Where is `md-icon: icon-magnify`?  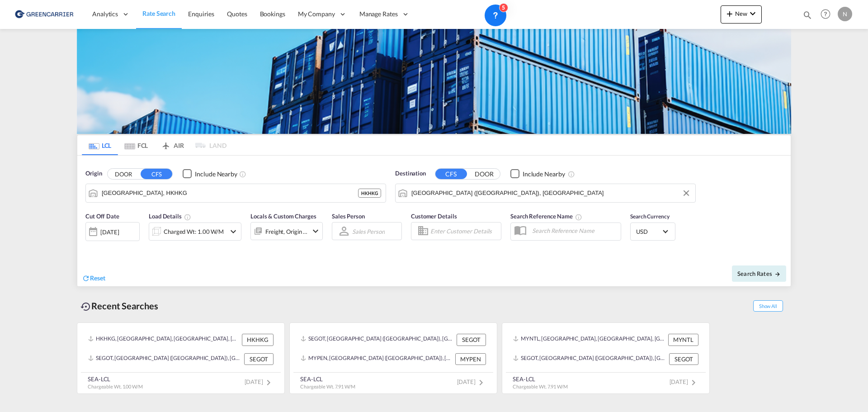
md-icon: icon-magnify is located at coordinates (808, 15).